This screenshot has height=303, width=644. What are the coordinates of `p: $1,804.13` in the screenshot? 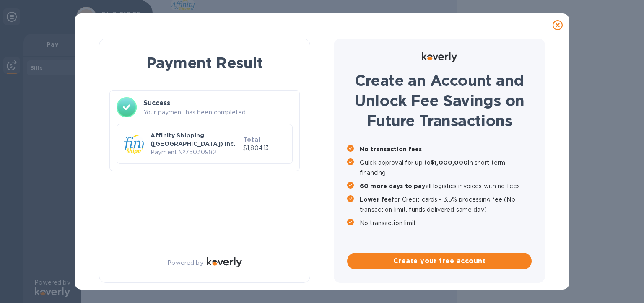 It's located at (264, 148).